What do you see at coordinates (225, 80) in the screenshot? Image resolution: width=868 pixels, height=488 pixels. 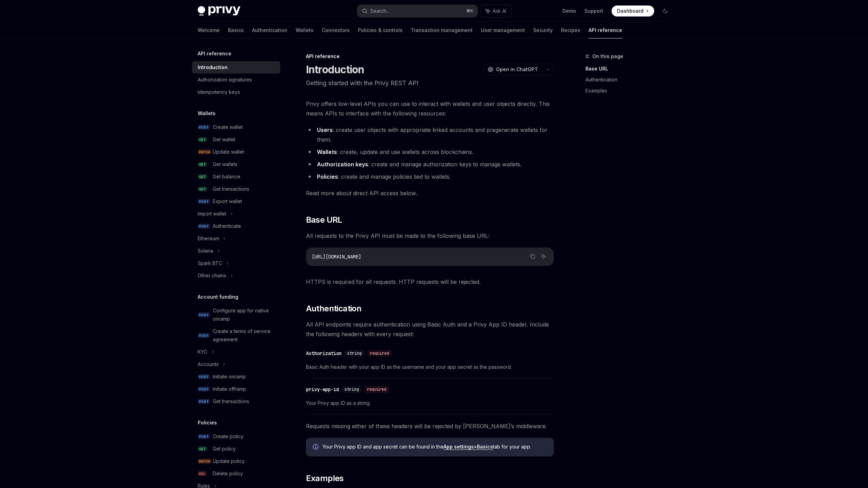 I see `div: Authorization signatures` at bounding box center [225, 80].